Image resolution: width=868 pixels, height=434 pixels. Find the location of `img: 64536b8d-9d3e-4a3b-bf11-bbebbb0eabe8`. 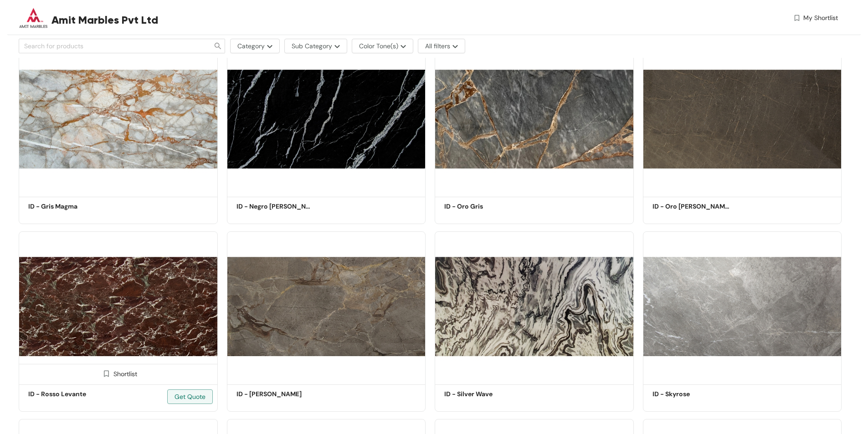

img: 64536b8d-9d3e-4a3b-bf11-bbebbb0eabe8 is located at coordinates (742, 120).